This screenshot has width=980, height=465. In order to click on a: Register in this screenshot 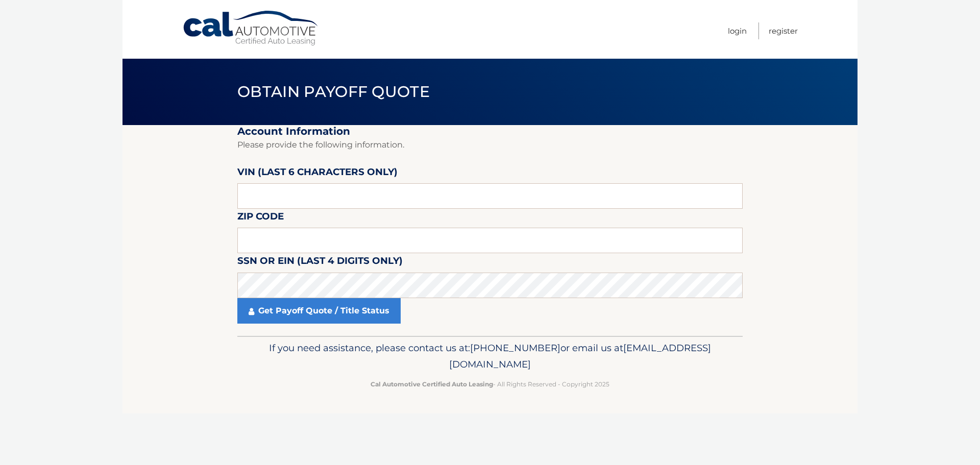, I will do `click(783, 30)`.